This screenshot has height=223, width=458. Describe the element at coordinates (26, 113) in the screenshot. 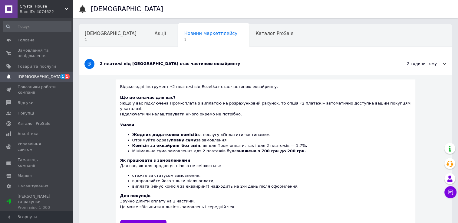

I see `span: Покупці` at that location.